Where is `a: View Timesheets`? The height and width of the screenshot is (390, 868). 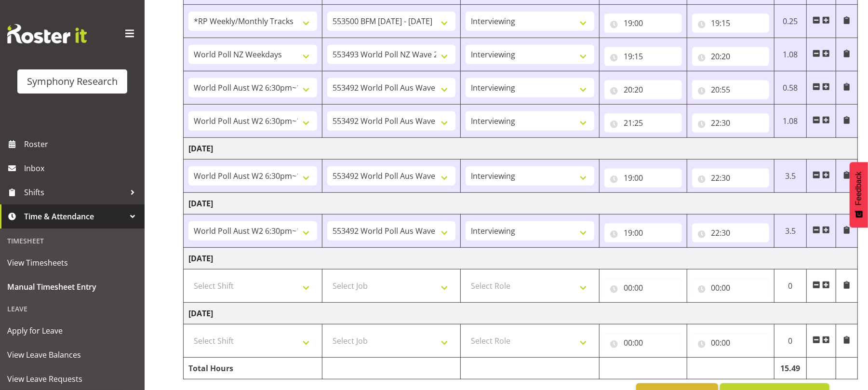 a: View Timesheets is located at coordinates (72, 263).